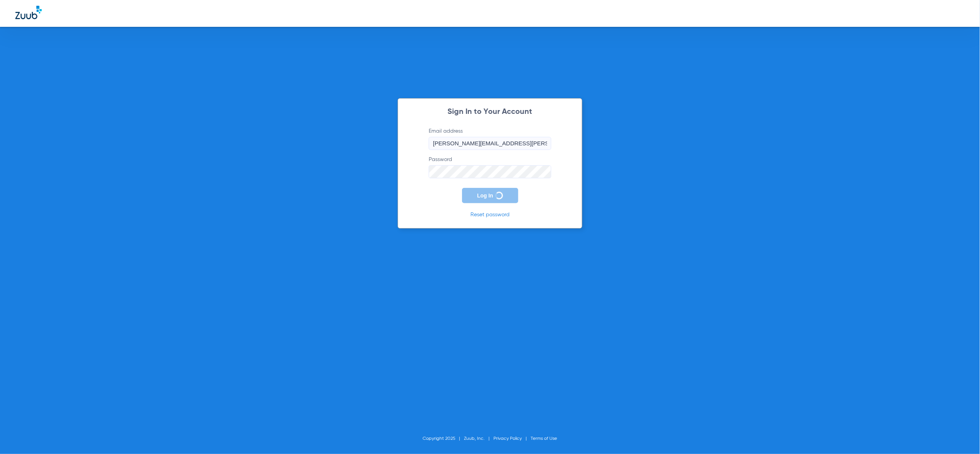  I want to click on input: Password, so click(490, 172).